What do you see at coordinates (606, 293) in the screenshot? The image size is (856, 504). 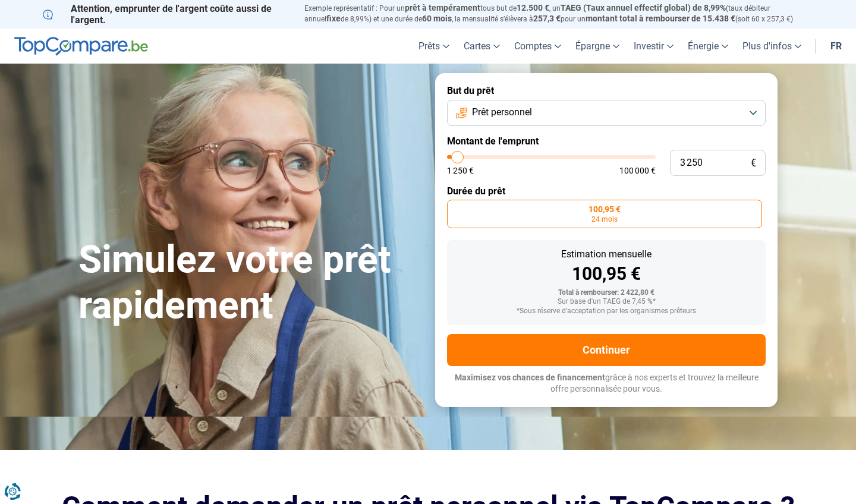 I see `div: Total à rembourser: 2 422,80 €` at bounding box center [606, 293].